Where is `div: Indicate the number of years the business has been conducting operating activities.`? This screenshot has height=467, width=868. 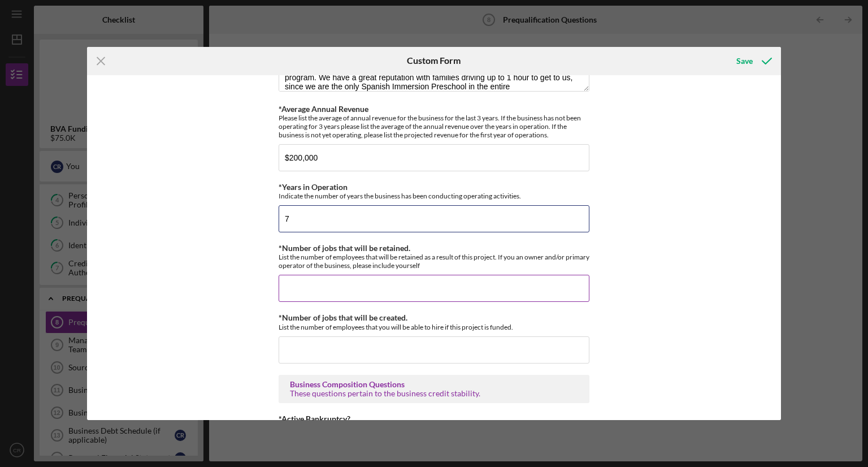
div: Indicate the number of years the business has been conducting operating activities. is located at coordinates (434, 196).